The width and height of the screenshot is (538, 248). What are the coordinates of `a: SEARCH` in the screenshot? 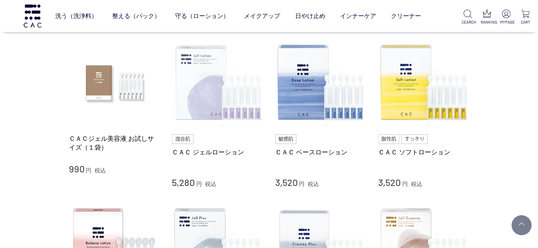 It's located at (467, 17).